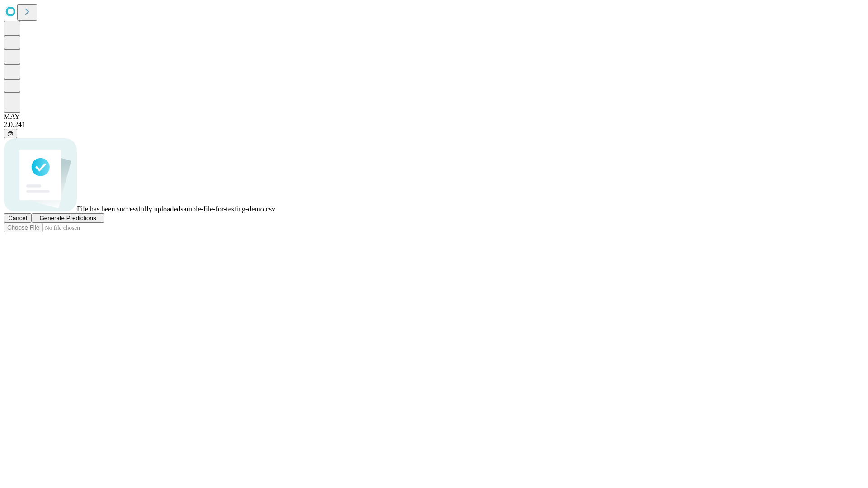  Describe the element at coordinates (434, 125) in the screenshot. I see `div: 2.0.241` at that location.